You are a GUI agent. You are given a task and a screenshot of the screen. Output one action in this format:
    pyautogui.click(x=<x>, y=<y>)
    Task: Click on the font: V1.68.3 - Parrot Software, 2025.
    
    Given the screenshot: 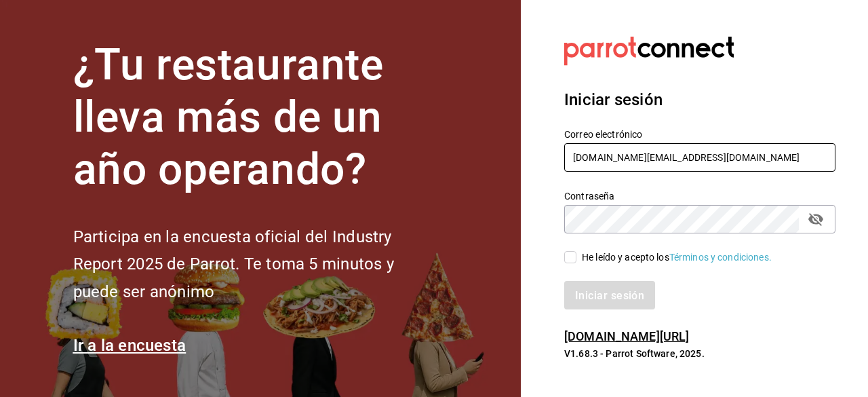 What is the action you would take?
    pyautogui.click(x=634, y=353)
    